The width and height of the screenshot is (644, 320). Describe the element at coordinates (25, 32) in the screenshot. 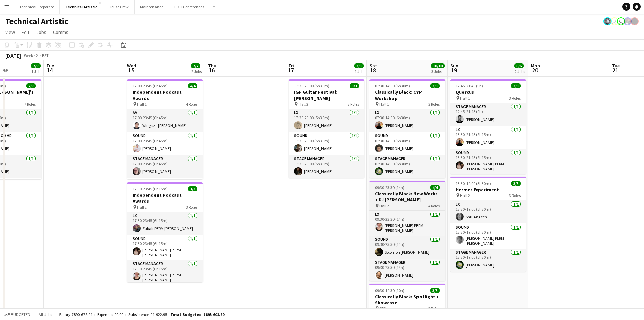

I see `span: Edit` at that location.